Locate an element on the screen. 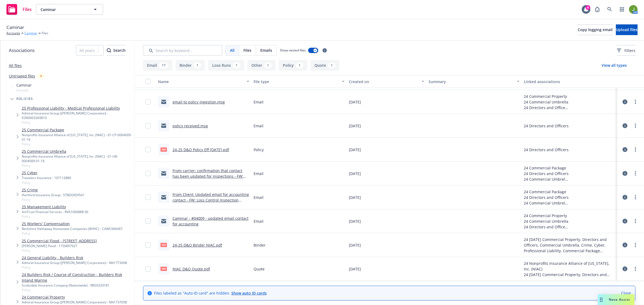  a: Files is located at coordinates (19, 10).